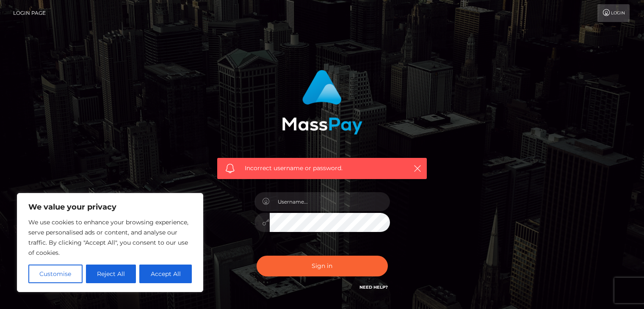 This screenshot has height=309, width=644. I want to click on button: Sign in, so click(322, 266).